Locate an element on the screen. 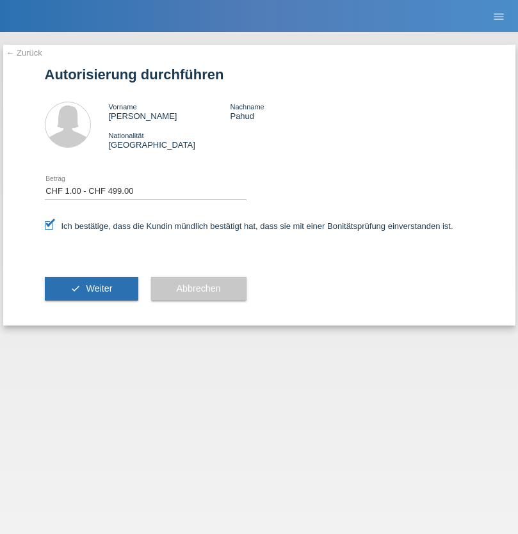 The height and width of the screenshot is (534, 518). a: ← Zurück is located at coordinates (24, 52).